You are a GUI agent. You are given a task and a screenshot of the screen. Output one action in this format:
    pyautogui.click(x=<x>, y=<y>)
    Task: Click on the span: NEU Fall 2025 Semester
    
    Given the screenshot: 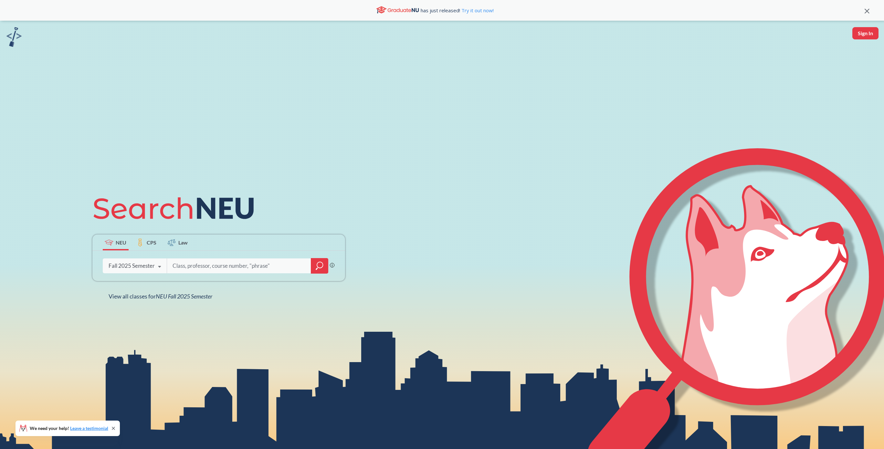 What is the action you would take?
    pyautogui.click(x=184, y=296)
    